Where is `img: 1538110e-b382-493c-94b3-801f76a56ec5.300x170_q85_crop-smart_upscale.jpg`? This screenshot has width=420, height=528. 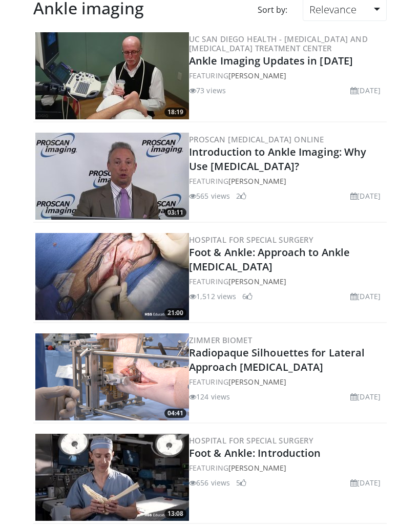 img: 1538110e-b382-493c-94b3-801f76a56ec5.300x170_q85_crop-smart_upscale.jpg is located at coordinates (112, 176).